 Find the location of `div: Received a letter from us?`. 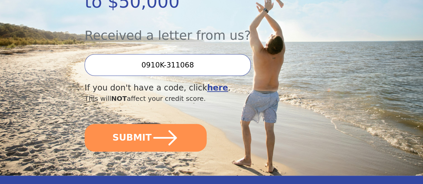

div: Received a letter from us? is located at coordinates (192, 30).